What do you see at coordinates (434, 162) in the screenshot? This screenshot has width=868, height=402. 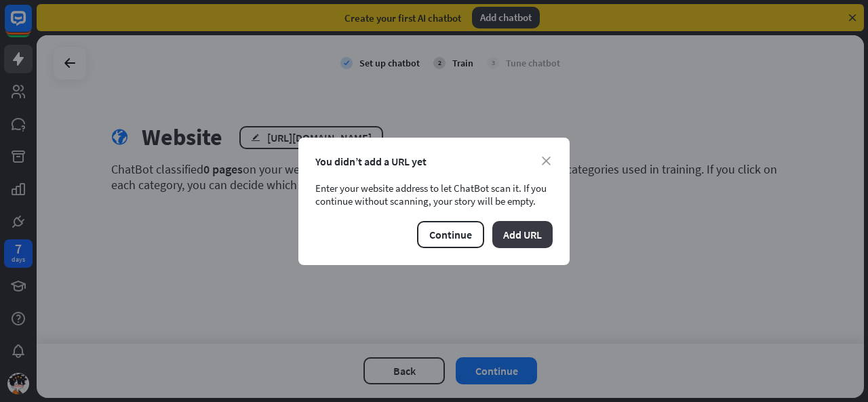 I see `div: You didn’t add a URL yet` at bounding box center [434, 162].